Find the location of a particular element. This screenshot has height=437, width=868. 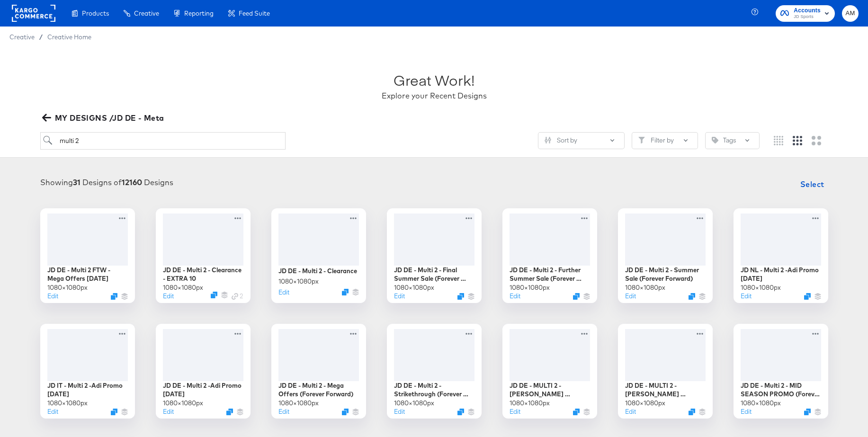

a: Creative Home is located at coordinates (69, 37).